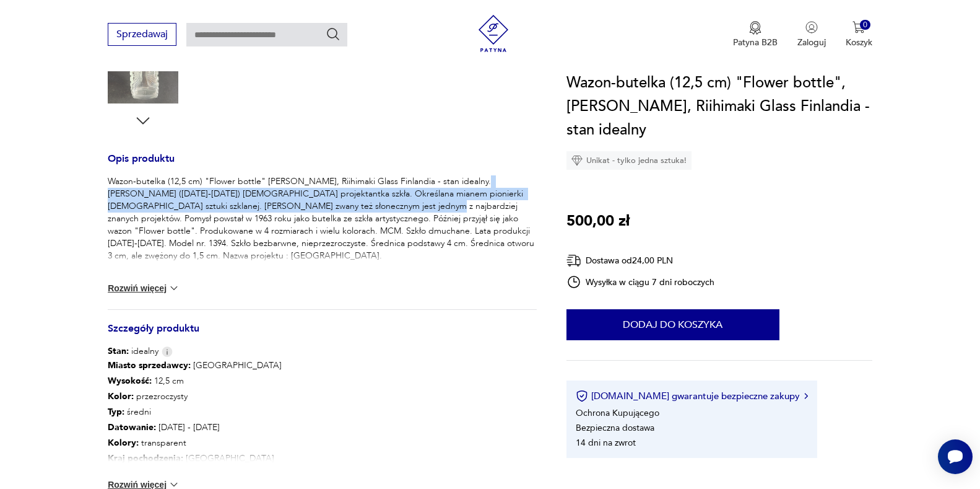 This screenshot has height=489, width=980. I want to click on button: Zaloguj, so click(811, 35).